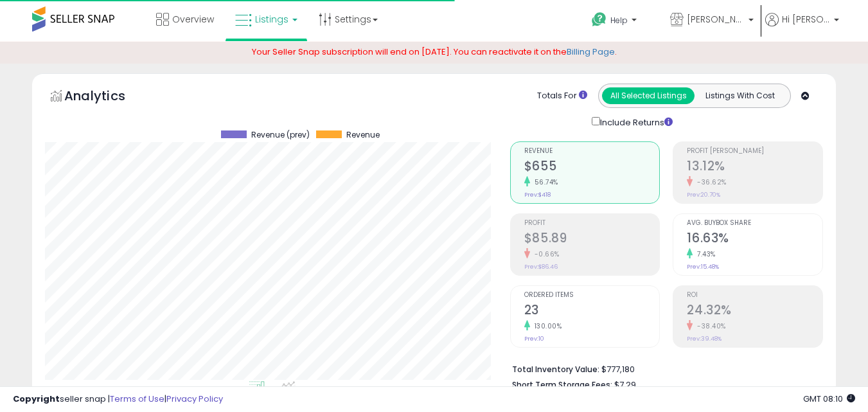 This screenshot has width=868, height=412. Describe the element at coordinates (704, 339) in the screenshot. I see `small: Prev: 39.48%` at that location.